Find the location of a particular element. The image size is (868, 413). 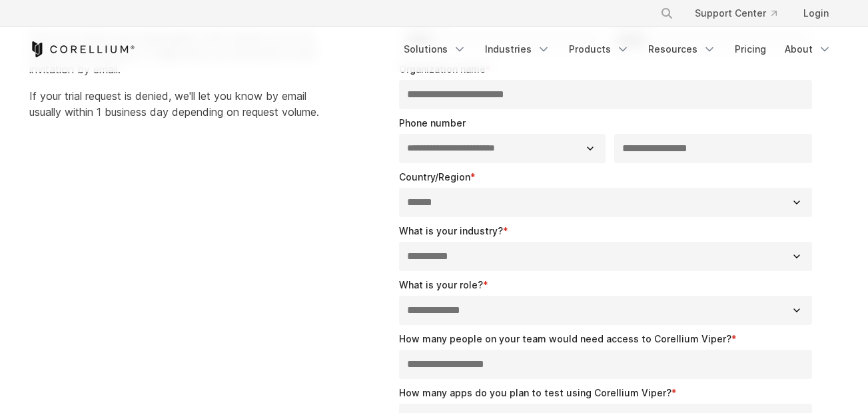

button: Search is located at coordinates (667, 14).